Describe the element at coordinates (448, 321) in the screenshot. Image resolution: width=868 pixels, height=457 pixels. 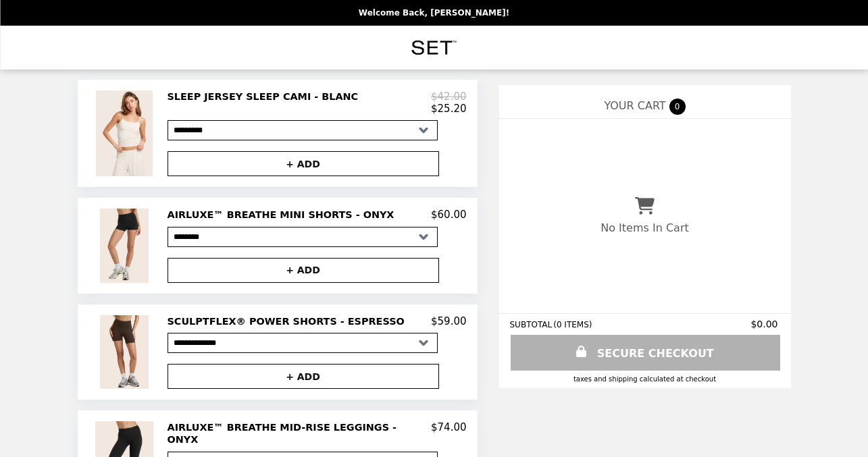
I see `p: $59.00` at that location.